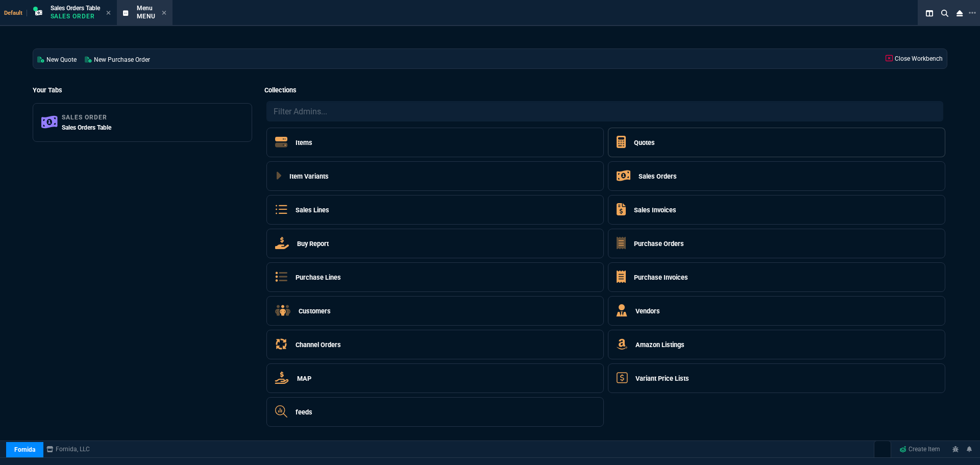  Describe the element at coordinates (304, 143) in the screenshot. I see `h5: Items` at that location.